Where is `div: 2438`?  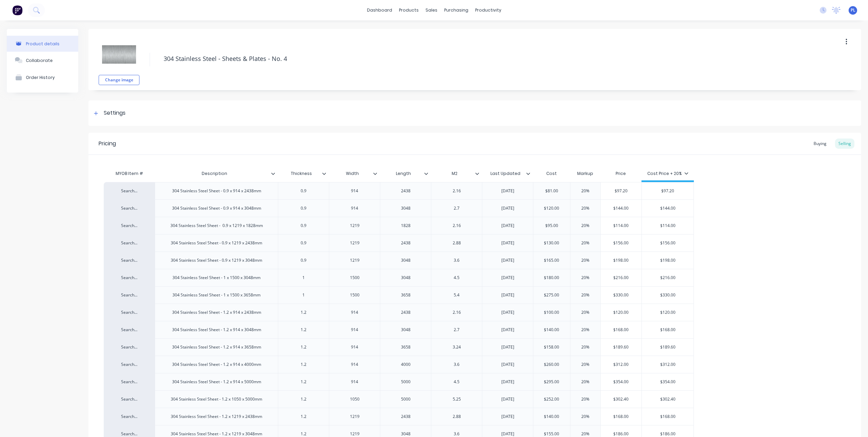 div: 2438 is located at coordinates (406, 243).